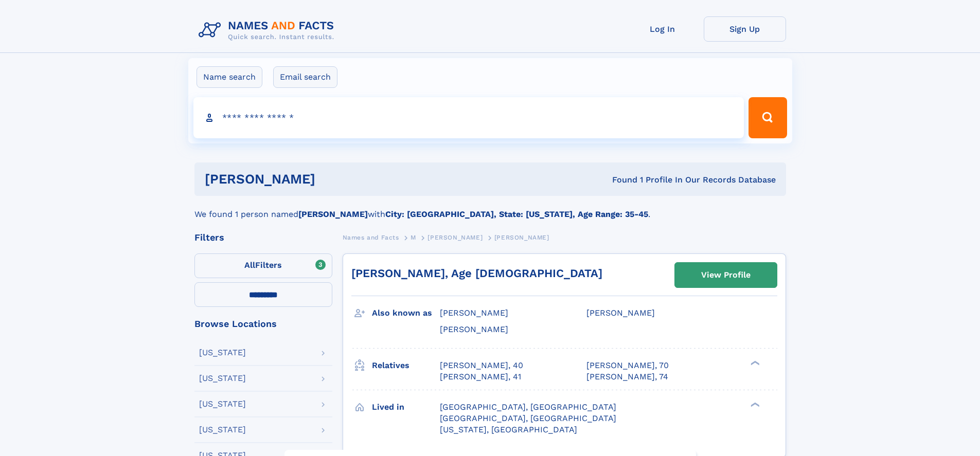 This screenshot has height=456, width=980. What do you see at coordinates (662, 28) in the screenshot?
I see `a: Log In` at bounding box center [662, 28].